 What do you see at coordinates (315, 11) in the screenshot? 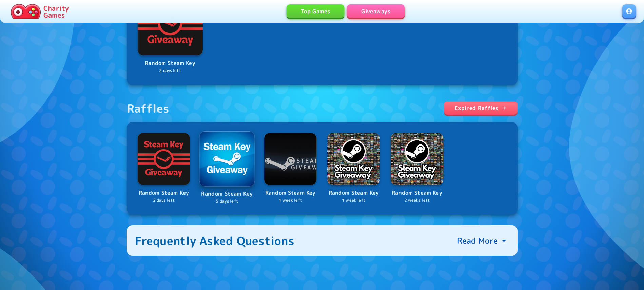
I see `a: Top Games` at bounding box center [315, 11].